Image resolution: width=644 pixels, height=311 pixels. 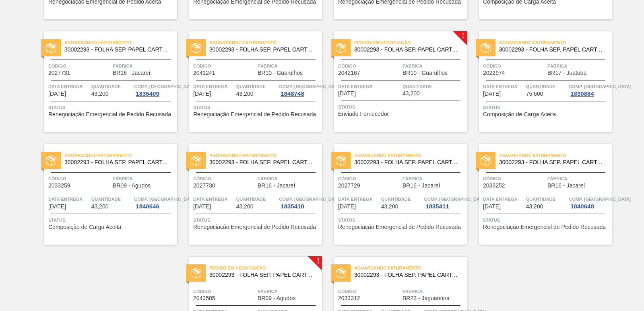 What do you see at coordinates (534, 93) in the screenshot?
I see `span: 75,600` at bounding box center [534, 93].